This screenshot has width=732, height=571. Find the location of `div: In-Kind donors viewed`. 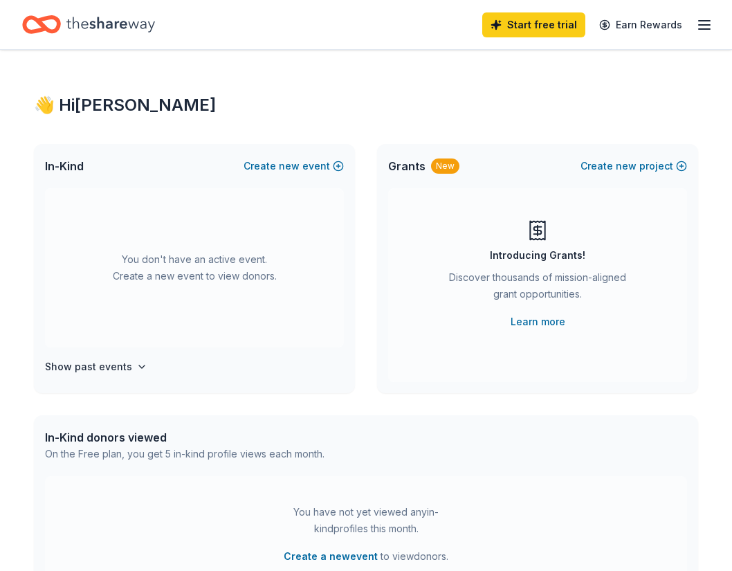

div: In-Kind donors viewed is located at coordinates (185, 437).